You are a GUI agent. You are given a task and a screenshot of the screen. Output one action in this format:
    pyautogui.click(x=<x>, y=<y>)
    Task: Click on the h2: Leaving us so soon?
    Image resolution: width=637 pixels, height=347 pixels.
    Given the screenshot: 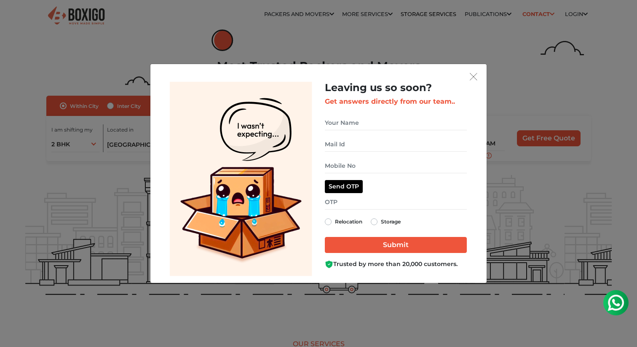 What is the action you would take?
    pyautogui.click(x=395, y=88)
    